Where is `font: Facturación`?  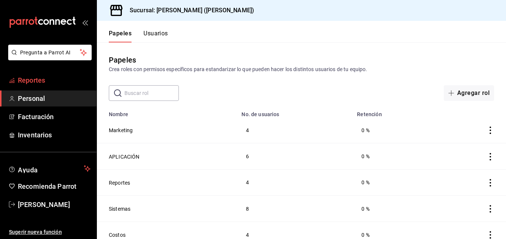
font: Facturación is located at coordinates (36, 117).